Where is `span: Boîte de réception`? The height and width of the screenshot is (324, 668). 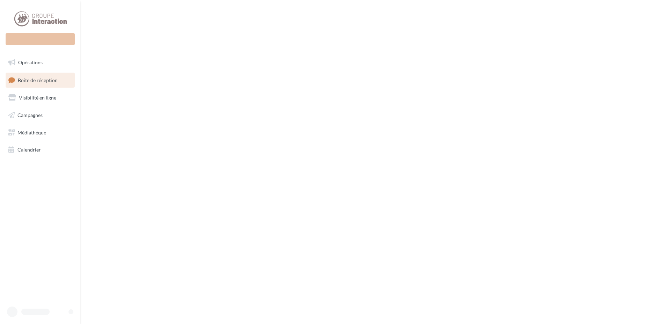 span: Boîte de réception is located at coordinates (38, 80).